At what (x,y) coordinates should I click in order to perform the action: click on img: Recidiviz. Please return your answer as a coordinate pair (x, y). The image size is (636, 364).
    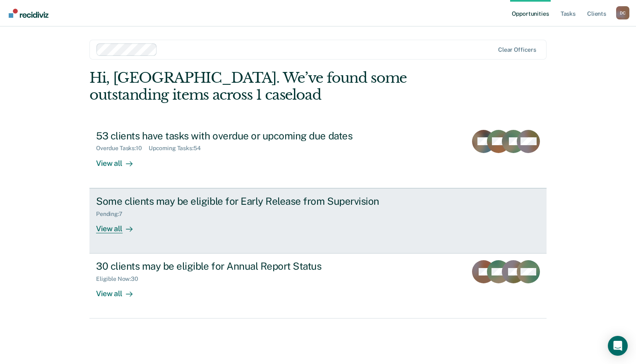
    Looking at the image, I should click on (28, 13).